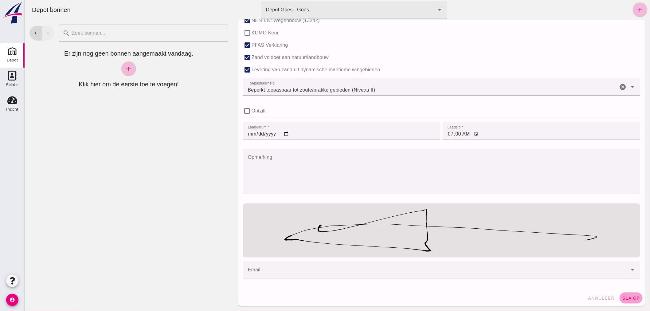  What do you see at coordinates (606, 298) in the screenshot?
I see `button: sla op` at bounding box center [606, 298].